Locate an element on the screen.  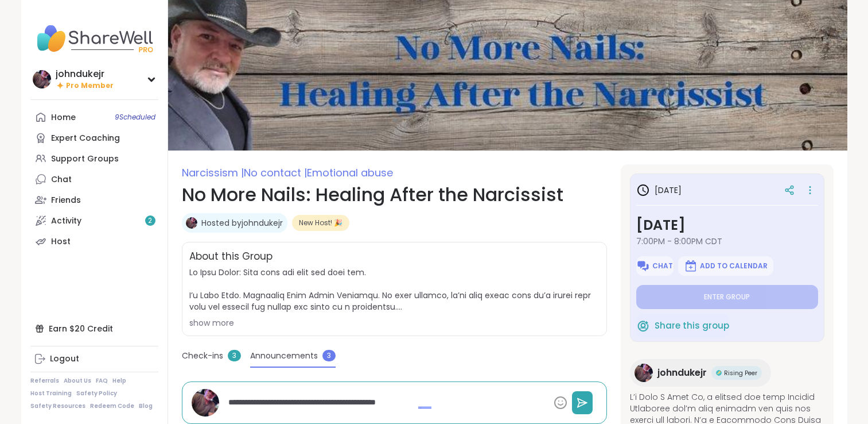
div: Activity is located at coordinates (66, 221).